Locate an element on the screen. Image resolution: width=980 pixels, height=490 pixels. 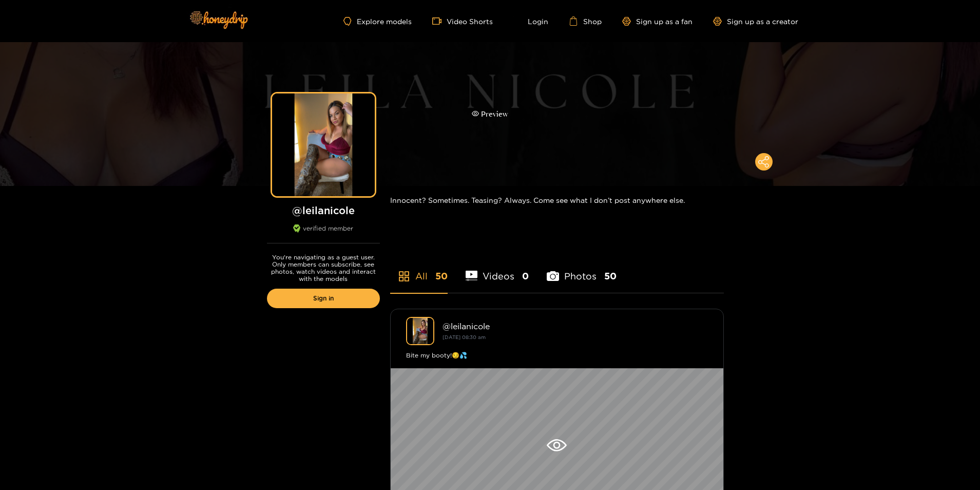
div: @ leilanicole is located at coordinates (575, 326).